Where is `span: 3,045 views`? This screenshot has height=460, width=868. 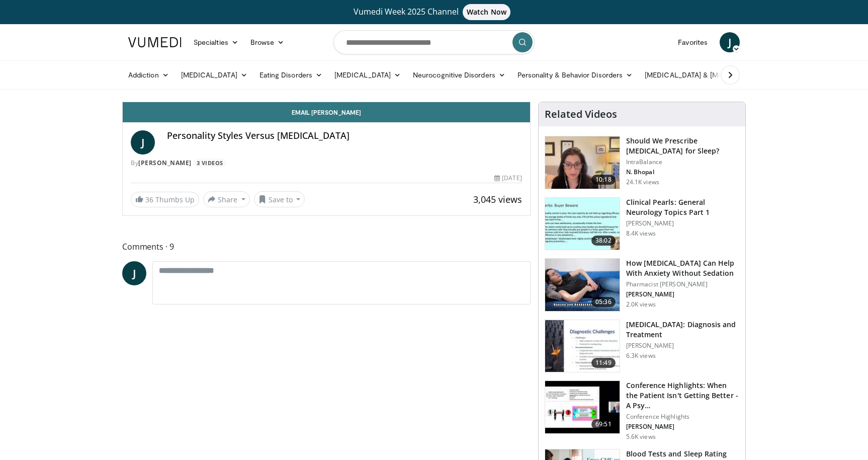
span: 3,045 views is located at coordinates (498, 199).